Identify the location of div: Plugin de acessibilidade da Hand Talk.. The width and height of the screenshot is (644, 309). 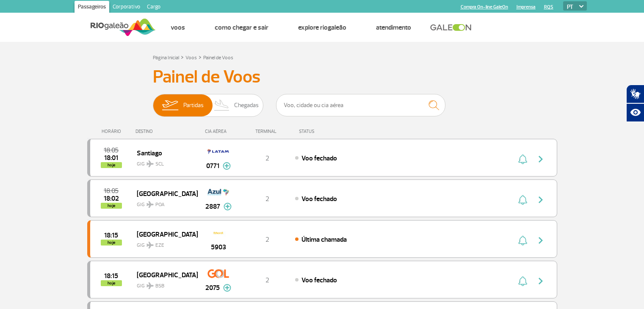
(635, 103).